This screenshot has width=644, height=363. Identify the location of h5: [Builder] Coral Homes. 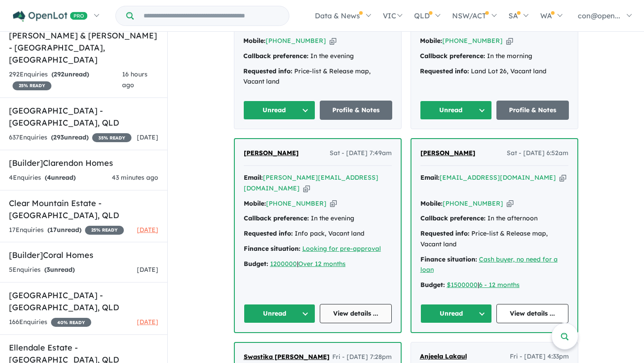
(84, 255).